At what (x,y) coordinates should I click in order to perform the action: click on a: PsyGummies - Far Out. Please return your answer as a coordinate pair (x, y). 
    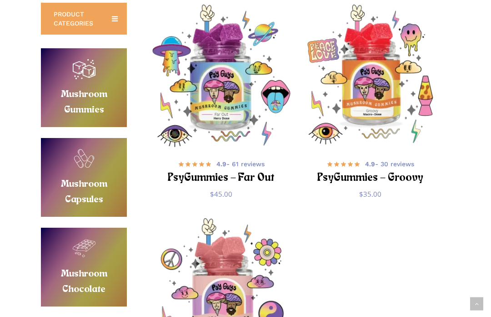
    Looking at the image, I should click on (222, 76).